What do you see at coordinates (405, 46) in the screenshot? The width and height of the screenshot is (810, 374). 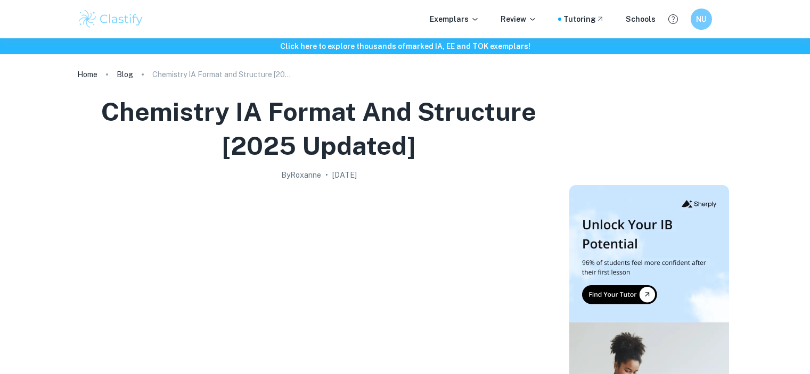 I see `h6: Click here to explore thousands of marked IA, EE and TOK exemplars !` at bounding box center [405, 46].